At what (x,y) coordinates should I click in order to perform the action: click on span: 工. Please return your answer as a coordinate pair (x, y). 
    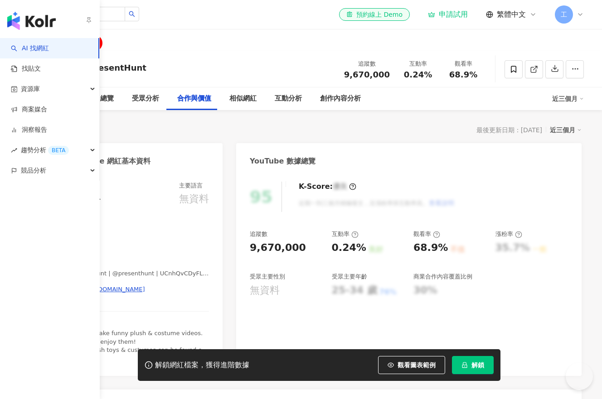
    Looking at the image, I should click on (564, 15).